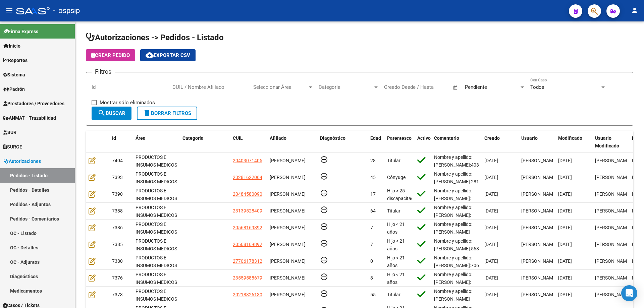 The image size is (644, 308). What do you see at coordinates (117, 295) in the screenshot?
I see `span: 7373` at bounding box center [117, 295].